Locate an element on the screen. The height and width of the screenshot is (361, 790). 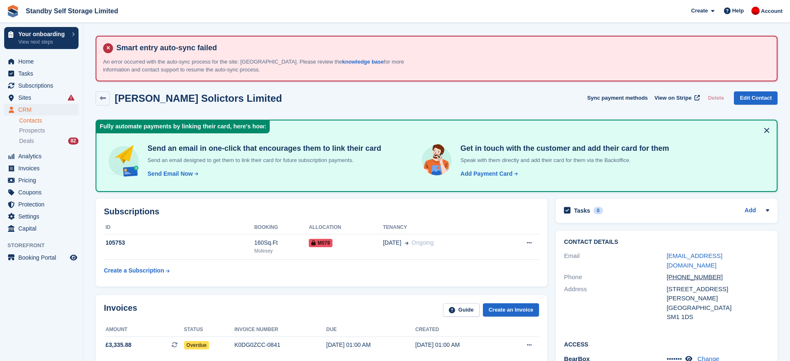
h4: Smart entry auto-sync failed is located at coordinates (441, 48).